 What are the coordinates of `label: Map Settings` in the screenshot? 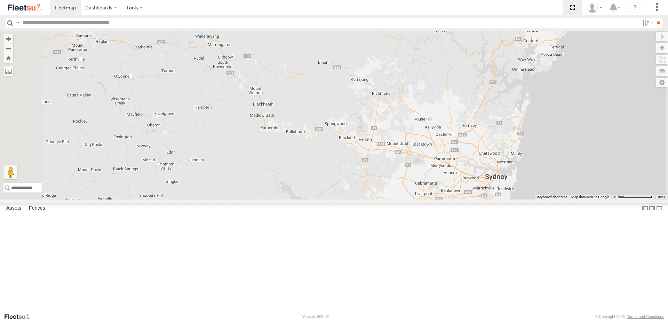 It's located at (662, 82).